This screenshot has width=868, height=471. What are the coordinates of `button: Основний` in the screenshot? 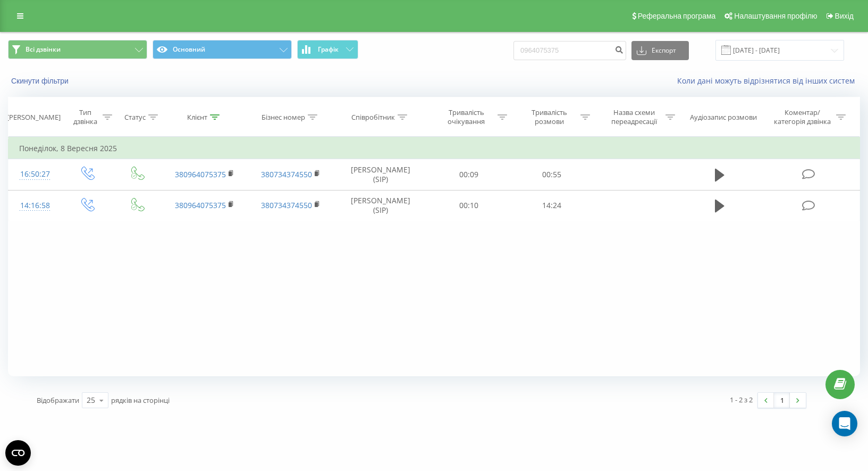 It's located at (222, 50).